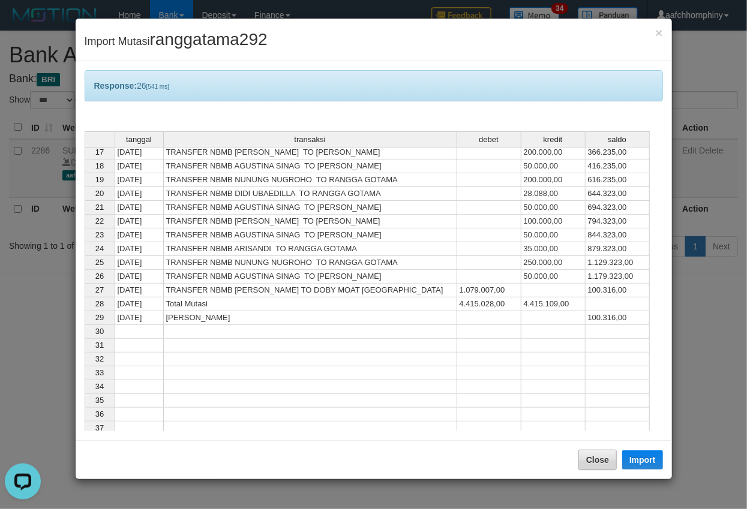  Describe the element at coordinates (310, 249) in the screenshot. I see `td: TRANSFER NBMB ARISANDI TO RANGGA GOTAMA` at that location.